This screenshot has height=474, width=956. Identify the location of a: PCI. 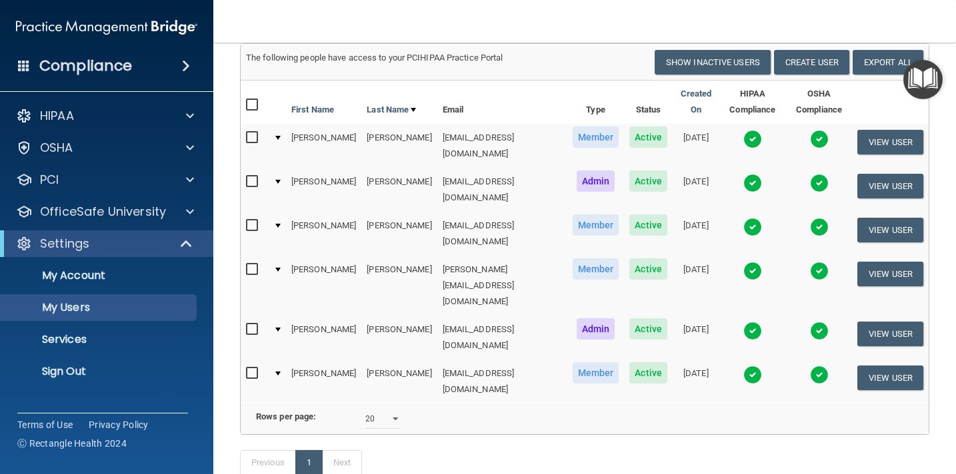
(105, 180).